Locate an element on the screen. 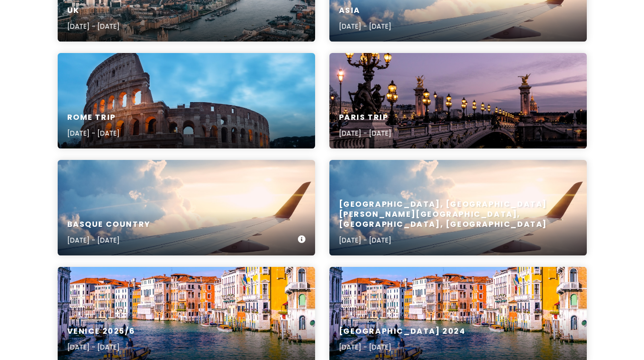 The height and width of the screenshot is (360, 644). h6: Asia is located at coordinates (365, 10).